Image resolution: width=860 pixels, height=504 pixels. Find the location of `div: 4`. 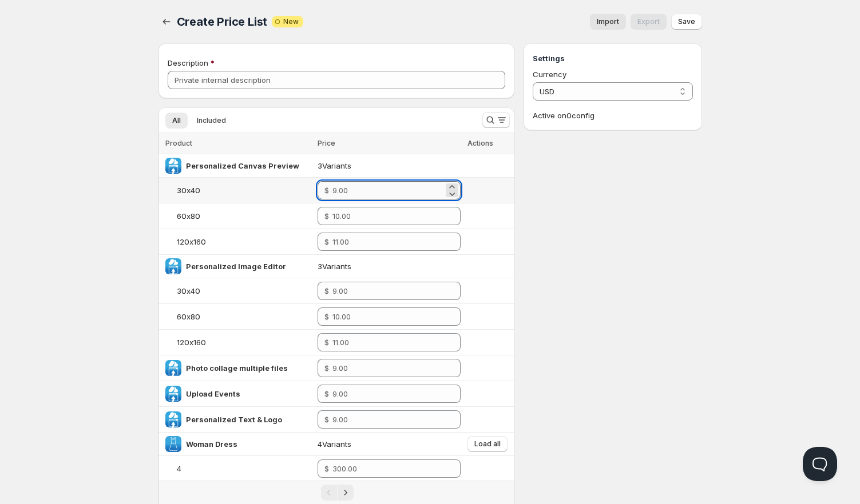

div: 4 is located at coordinates (179, 469).